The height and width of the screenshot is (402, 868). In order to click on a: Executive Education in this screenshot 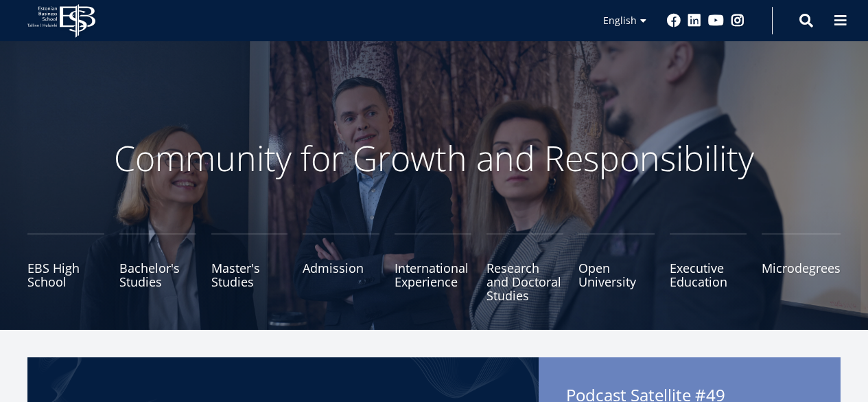, I will do `click(709, 268)`.